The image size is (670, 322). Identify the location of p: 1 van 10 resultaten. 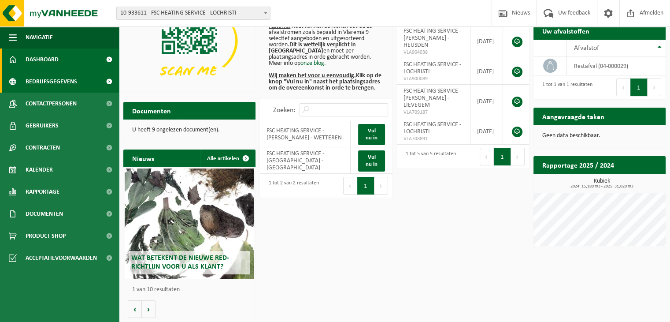
(192, 290).